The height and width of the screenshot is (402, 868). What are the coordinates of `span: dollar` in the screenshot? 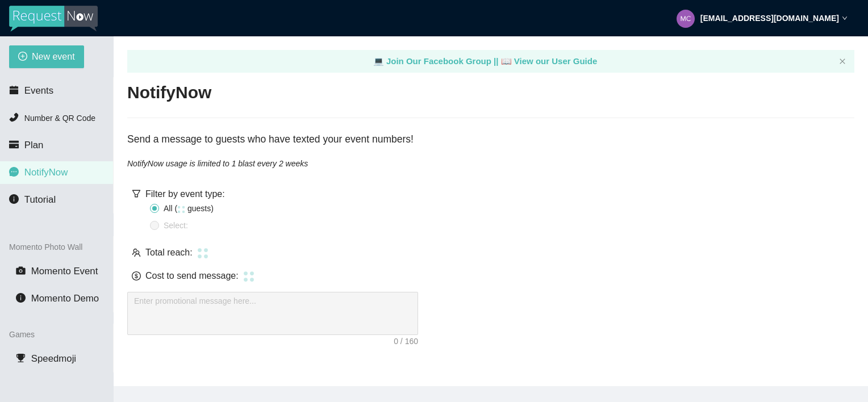 It's located at (136, 276).